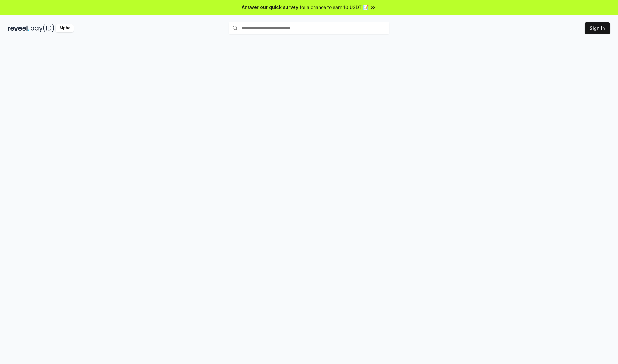  Describe the element at coordinates (18, 28) in the screenshot. I see `img: reveel_dark` at that location.